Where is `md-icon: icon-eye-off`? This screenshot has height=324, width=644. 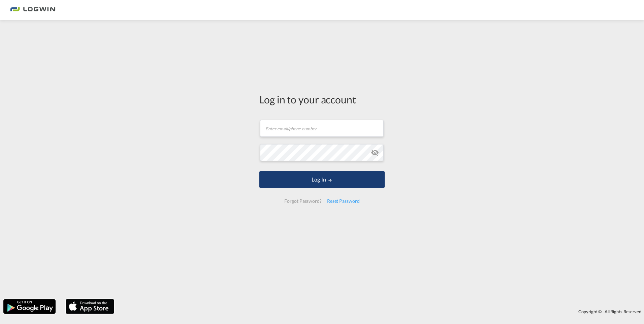
md-icon: icon-eye-off is located at coordinates (375, 153).